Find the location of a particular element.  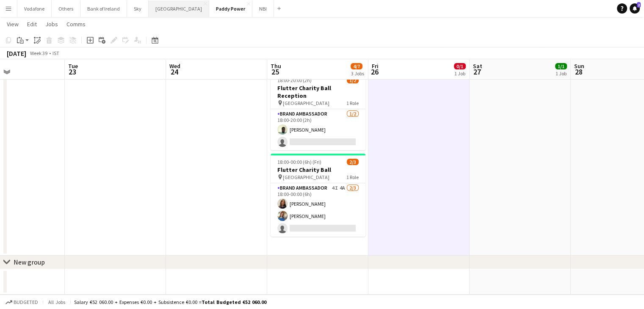

span: 27 is located at coordinates (476, 71).